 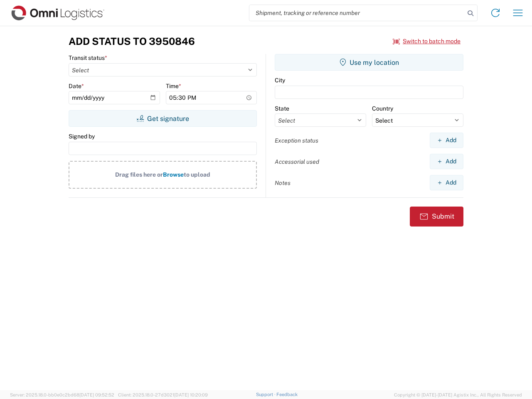 What do you see at coordinates (283, 183) in the screenshot?
I see `label: Notes` at bounding box center [283, 183].